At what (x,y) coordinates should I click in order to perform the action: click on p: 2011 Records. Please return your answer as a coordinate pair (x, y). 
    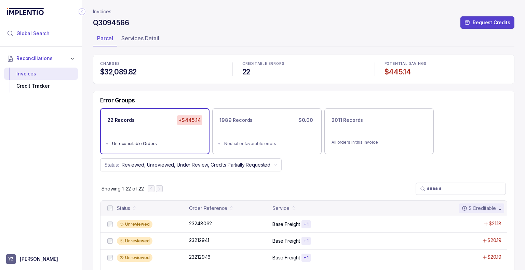
    Looking at the image, I should click on (347, 120).